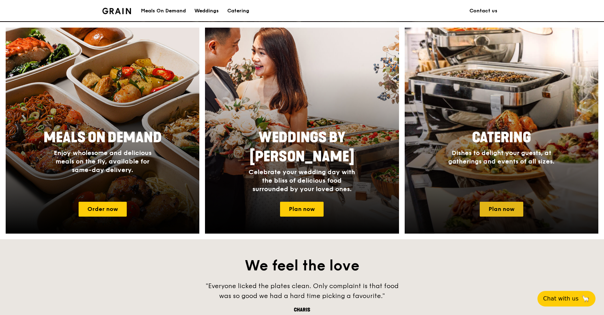 This screenshot has width=604, height=315. I want to click on a: Contact us, so click(483, 11).